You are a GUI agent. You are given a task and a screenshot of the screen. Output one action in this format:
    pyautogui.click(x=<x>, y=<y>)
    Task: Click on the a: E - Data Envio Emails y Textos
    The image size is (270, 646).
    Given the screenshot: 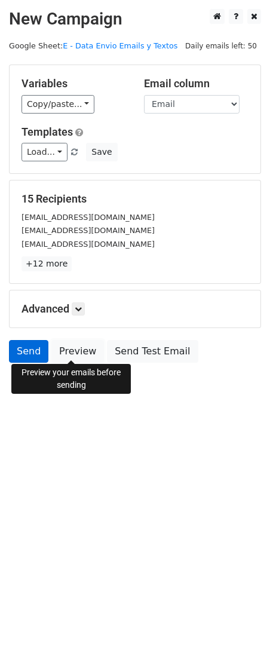 What is the action you would take?
    pyautogui.click(x=120, y=45)
    